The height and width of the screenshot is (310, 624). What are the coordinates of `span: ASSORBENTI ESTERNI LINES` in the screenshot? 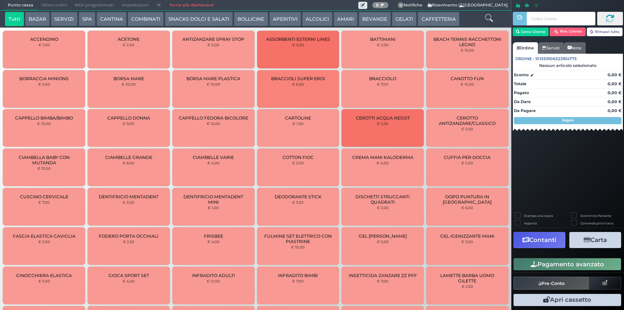 It's located at (298, 39).